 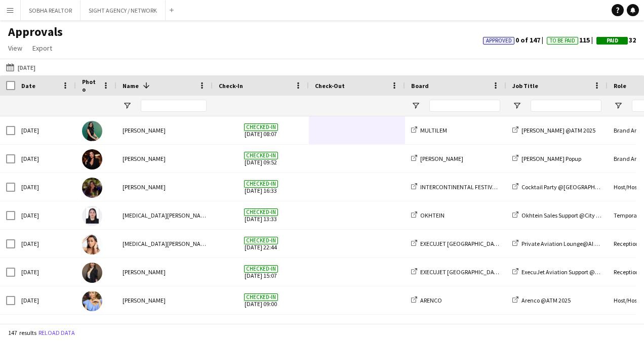 What do you see at coordinates (92, 131) in the screenshot?
I see `img: Zineb Seghier` at bounding box center [92, 131].